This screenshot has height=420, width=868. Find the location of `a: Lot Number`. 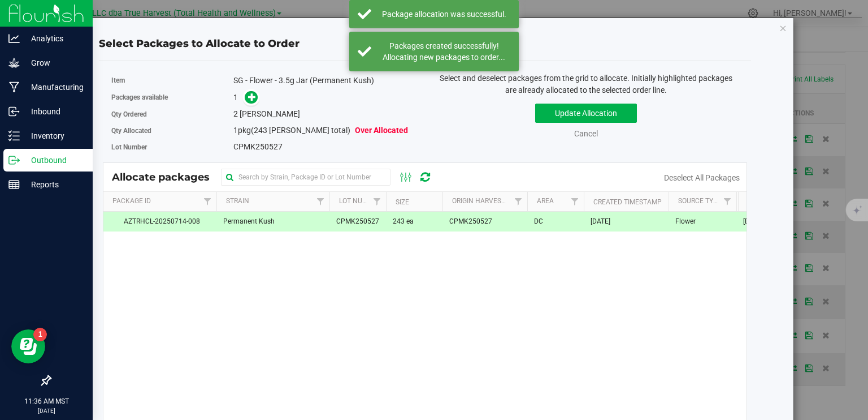

a: Lot Number is located at coordinates (360, 201).